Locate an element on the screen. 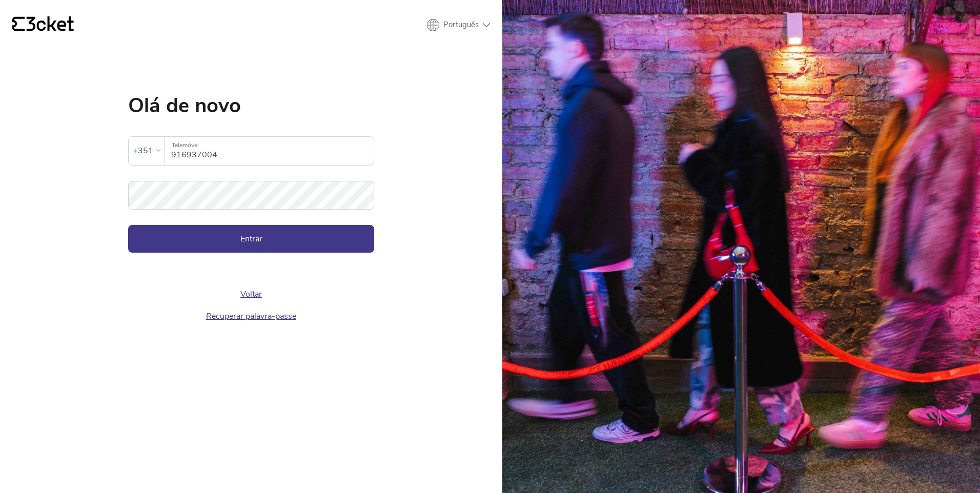  input: Telemóvel is located at coordinates (272, 150).